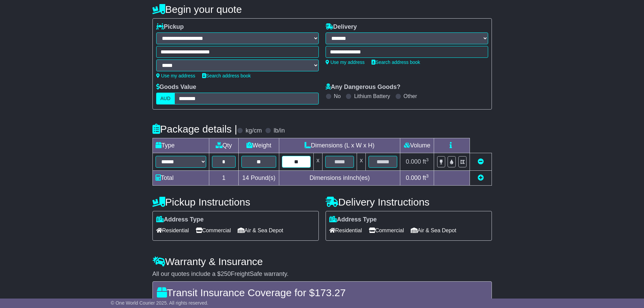 The width and height of the screenshot is (644, 308). Describe the element at coordinates (417, 146) in the screenshot. I see `td: Volume` at that location.